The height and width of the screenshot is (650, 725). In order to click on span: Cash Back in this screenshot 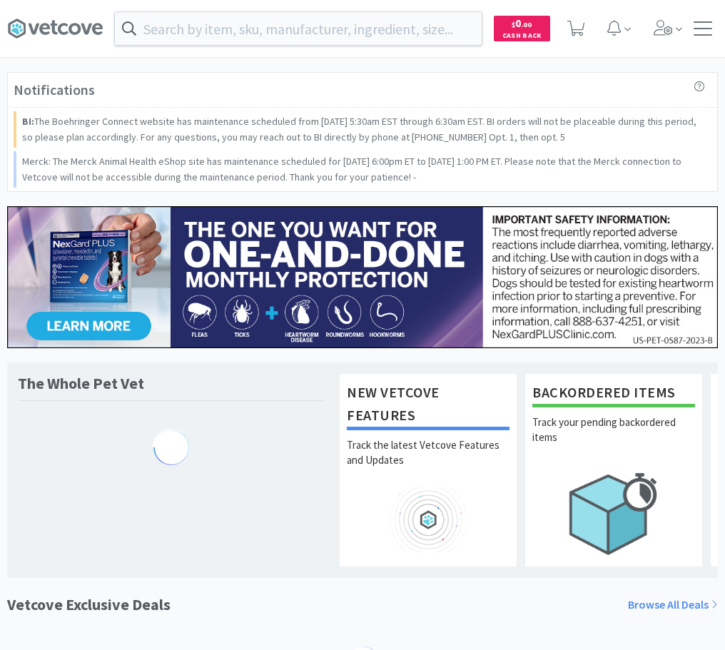, I will do `click(522, 36)`.